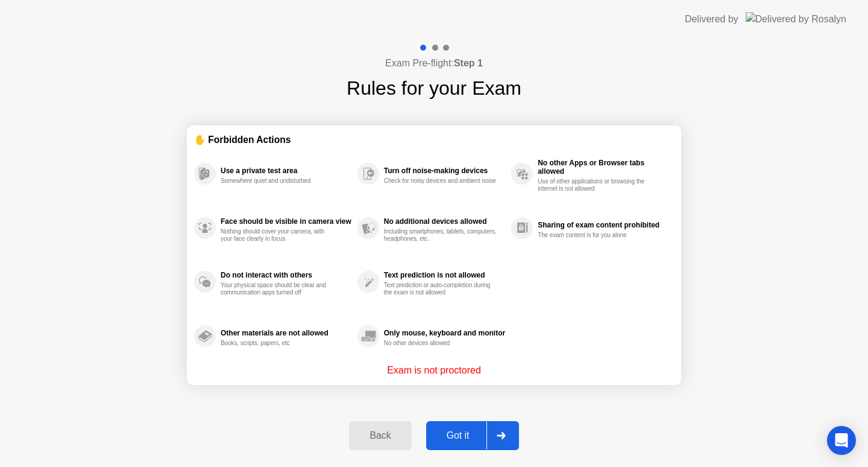  I want to click on div: Do not interact with others, so click(286, 275).